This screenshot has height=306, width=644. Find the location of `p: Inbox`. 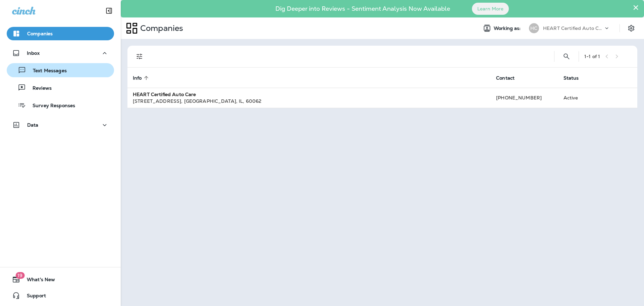

p: Inbox is located at coordinates (33, 53).